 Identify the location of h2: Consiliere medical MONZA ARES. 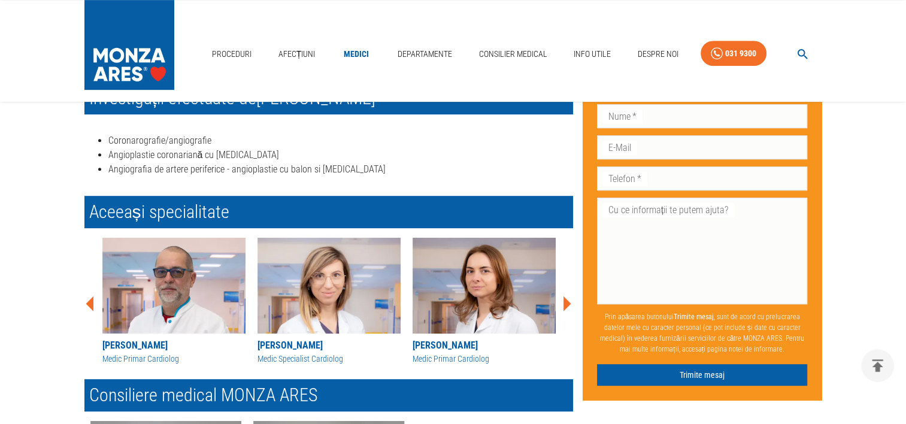
(329, 395).